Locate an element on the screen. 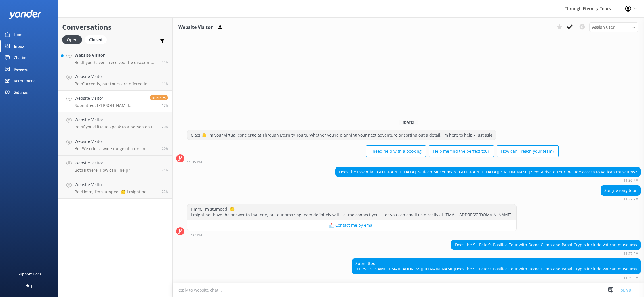 This screenshot has height=297, width=644. a: Website VisitorBot:If you haven't received the discount code, please check your Spam folder. If i... is located at coordinates (115, 58).